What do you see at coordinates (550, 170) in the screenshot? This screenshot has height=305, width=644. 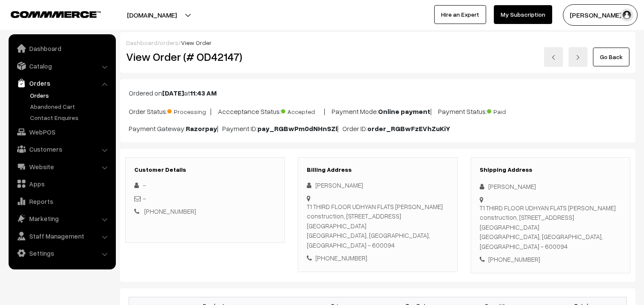 I see `h3: Shipping Address` at bounding box center [550, 170].